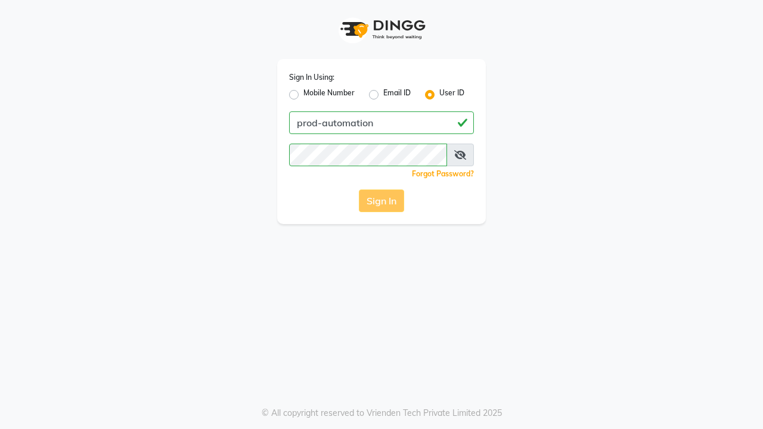 This screenshot has width=763, height=429. I want to click on img: logo1.svg, so click(381, 29).